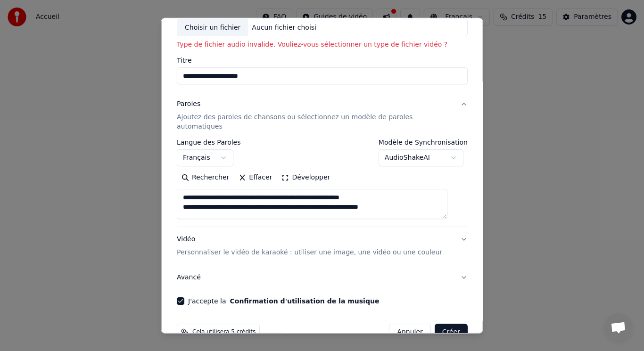 This screenshot has width=644, height=351. Describe the element at coordinates (188, 104) in the screenshot. I see `div: Paroles` at that location.